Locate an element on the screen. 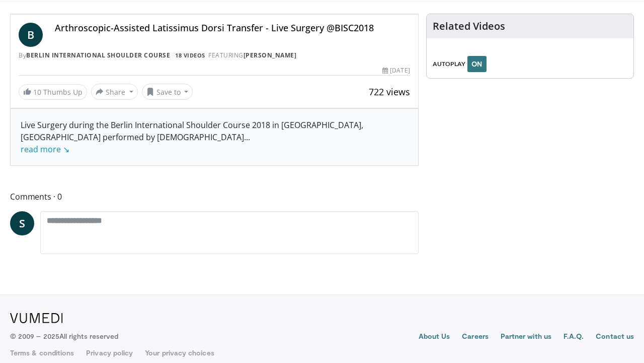 Image resolution: width=644 pixels, height=363 pixels. h4: Arthroscopic-Assisted Latissimus Dorsi Transfer - Live Surgery @BISC2018 is located at coordinates (233, 28).